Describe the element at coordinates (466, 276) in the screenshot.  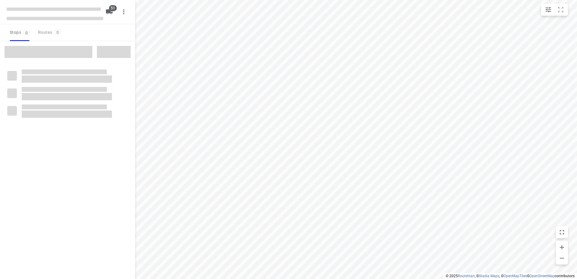
I see `a: Routetitan` at that location.